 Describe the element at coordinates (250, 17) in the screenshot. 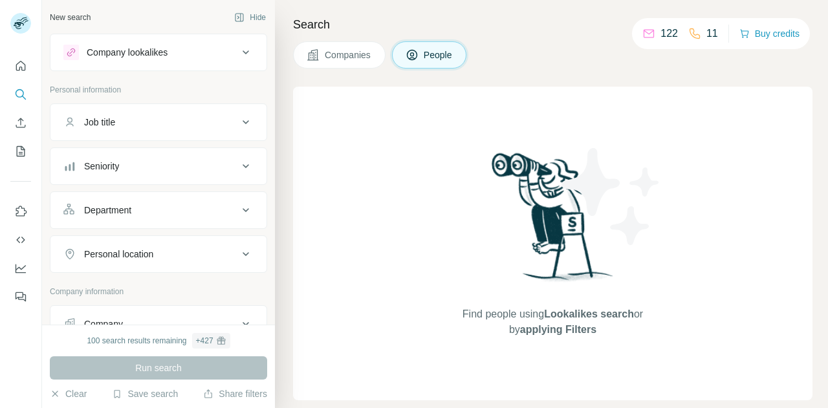

I see `button: Hide` at that location.